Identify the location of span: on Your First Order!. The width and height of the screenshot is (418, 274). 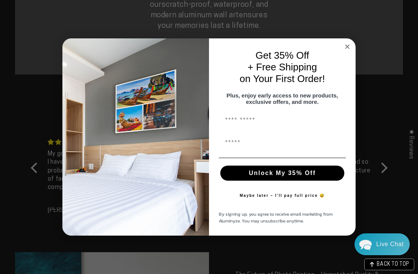
(282, 79).